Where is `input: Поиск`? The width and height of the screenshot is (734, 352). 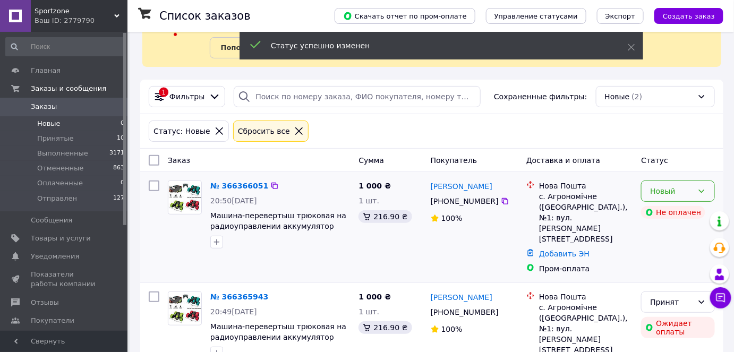
input: Поиск is located at coordinates (65, 47).